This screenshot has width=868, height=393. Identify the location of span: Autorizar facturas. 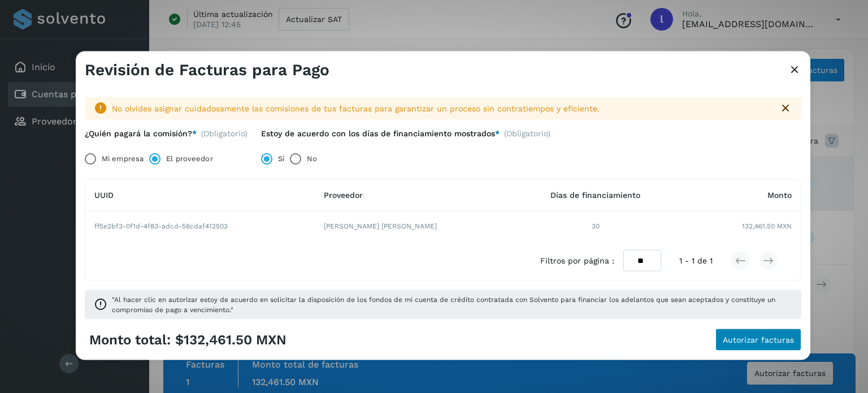
(759, 339).